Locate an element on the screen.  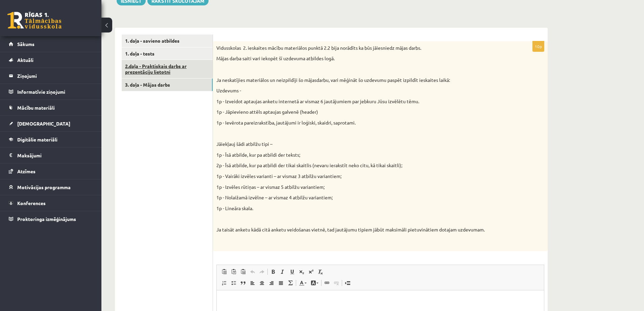
a: Motivācijas programma is located at coordinates (51, 187).